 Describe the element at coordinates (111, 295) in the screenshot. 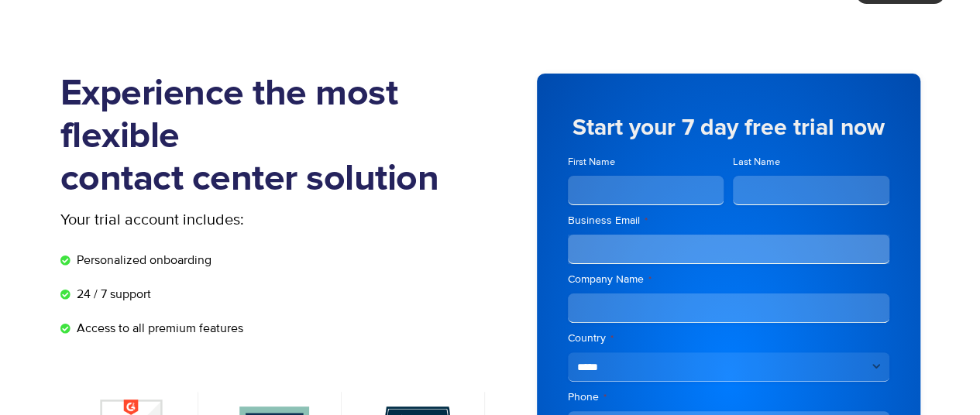

I see `span: 24 / 7 support` at that location.